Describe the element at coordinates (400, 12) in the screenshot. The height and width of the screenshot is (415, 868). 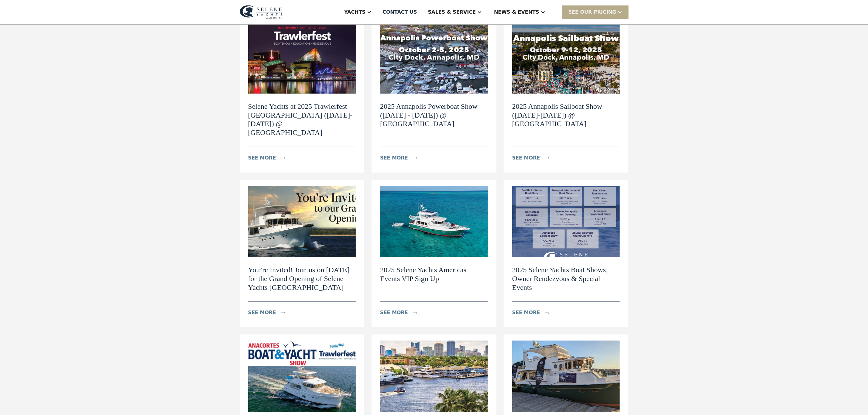
I see `div: Contact US` at that location.